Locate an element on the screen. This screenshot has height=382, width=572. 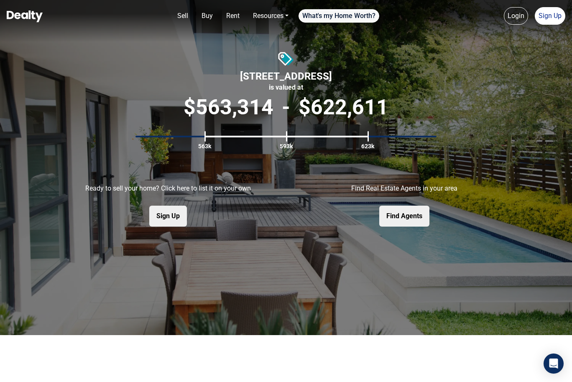
img: Value Icon is located at coordinates (286, 59).